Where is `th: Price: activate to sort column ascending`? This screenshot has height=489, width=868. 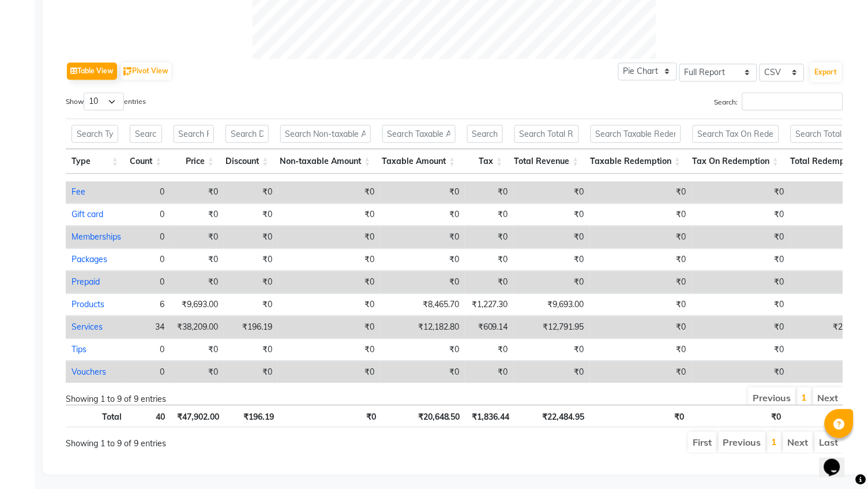 th: Price: activate to sort column ascending is located at coordinates (194, 161).